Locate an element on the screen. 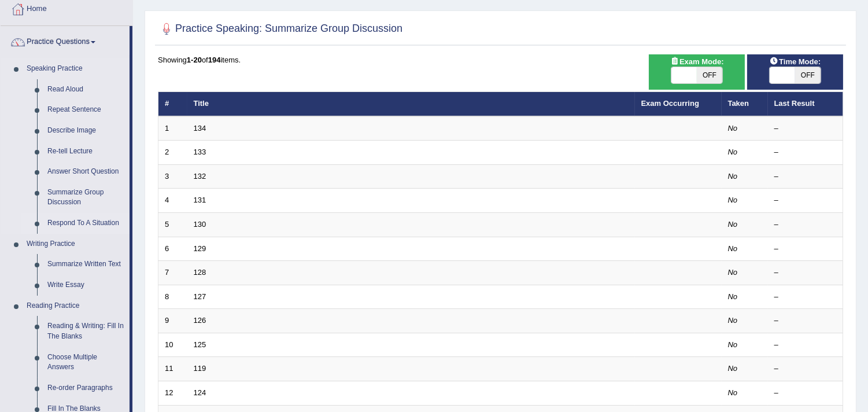 The image size is (868, 412). a: Write Essay is located at coordinates (85, 285).